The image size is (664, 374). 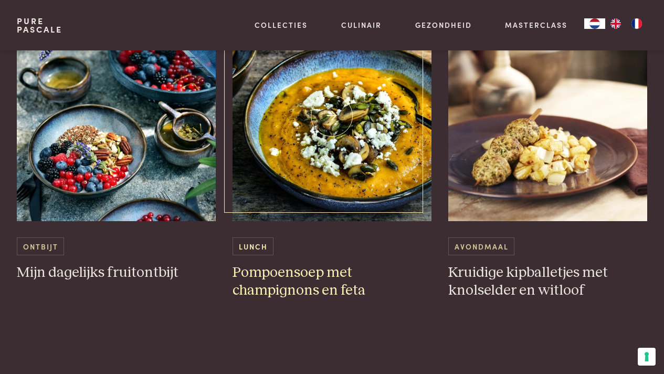 What do you see at coordinates (595, 24) in the screenshot?
I see `a: NL` at bounding box center [595, 24].